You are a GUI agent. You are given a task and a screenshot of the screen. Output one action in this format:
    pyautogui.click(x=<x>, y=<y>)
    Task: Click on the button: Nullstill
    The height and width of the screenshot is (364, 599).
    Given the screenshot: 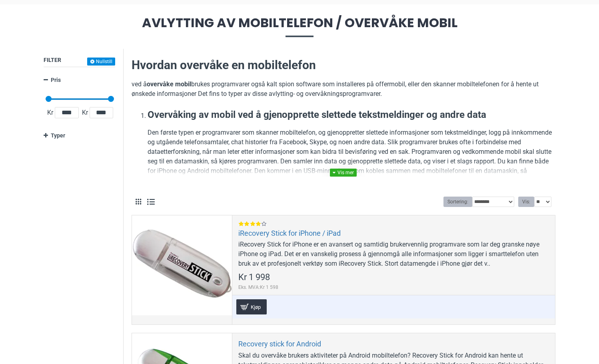 What is the action you would take?
    pyautogui.click(x=101, y=62)
    